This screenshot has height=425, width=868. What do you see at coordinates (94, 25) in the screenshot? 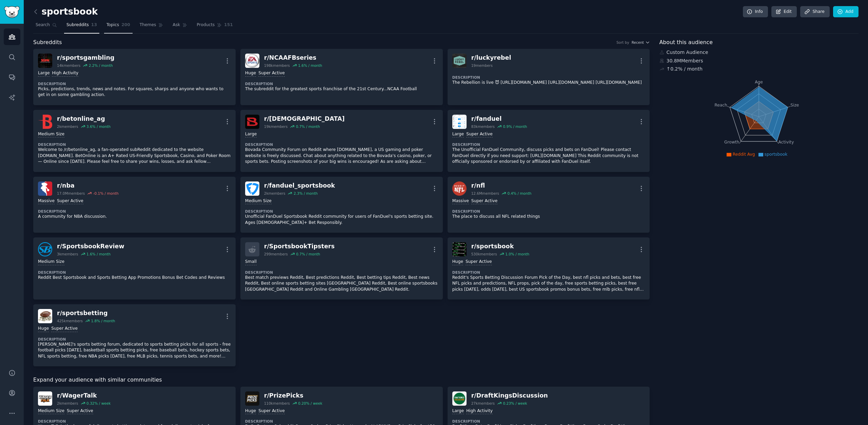
I see `span: 13` at bounding box center [94, 25].